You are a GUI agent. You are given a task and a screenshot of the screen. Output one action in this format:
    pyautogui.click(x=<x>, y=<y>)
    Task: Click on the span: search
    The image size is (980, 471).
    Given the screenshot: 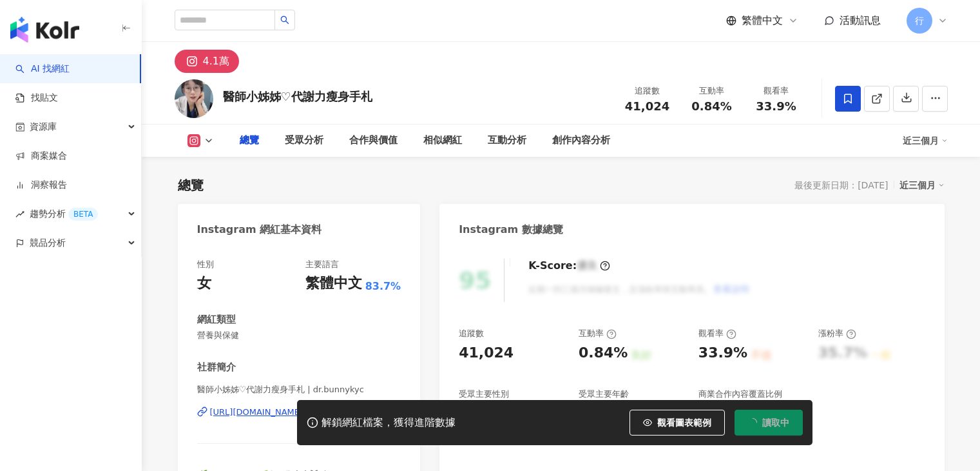 What is the action you would take?
    pyautogui.click(x=285, y=20)
    